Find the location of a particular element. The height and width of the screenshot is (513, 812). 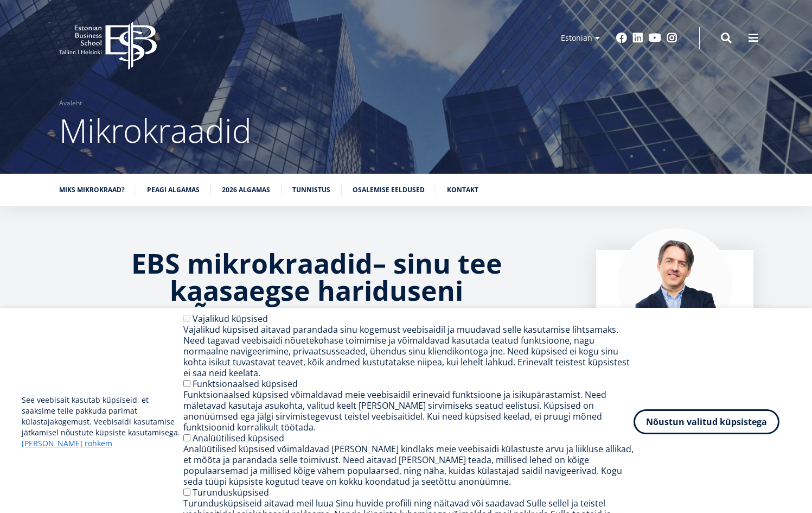

label: Analüütilised küpsised is located at coordinates (238, 438).